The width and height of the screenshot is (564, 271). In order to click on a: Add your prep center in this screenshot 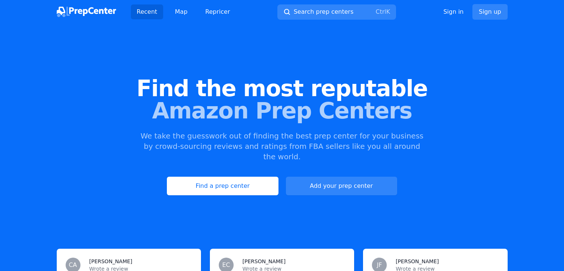, I will do `click(342, 186)`.